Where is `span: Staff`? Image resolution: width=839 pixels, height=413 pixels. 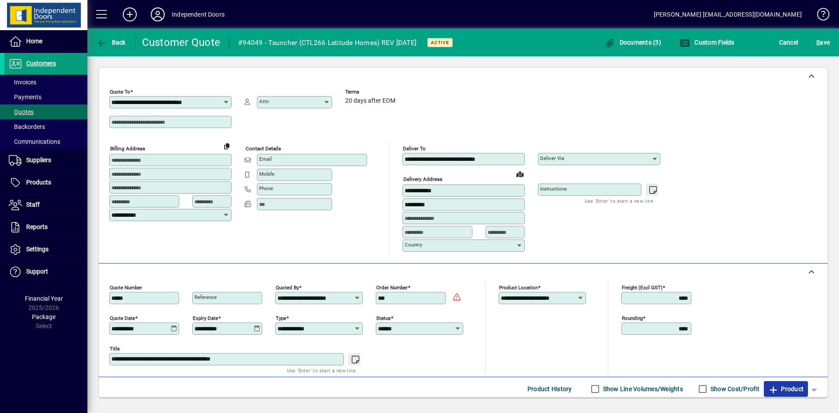
span: Staff is located at coordinates (33, 205).